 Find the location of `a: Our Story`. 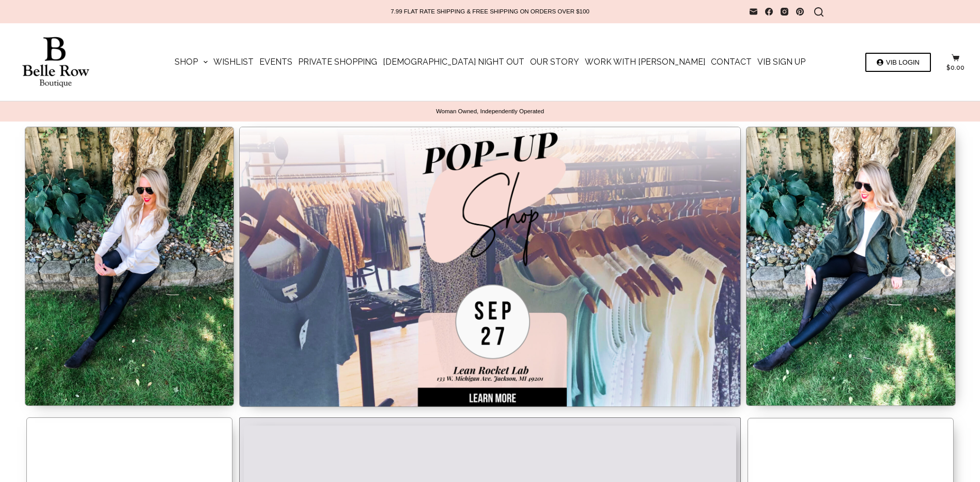

a: Our Story is located at coordinates (555, 62).